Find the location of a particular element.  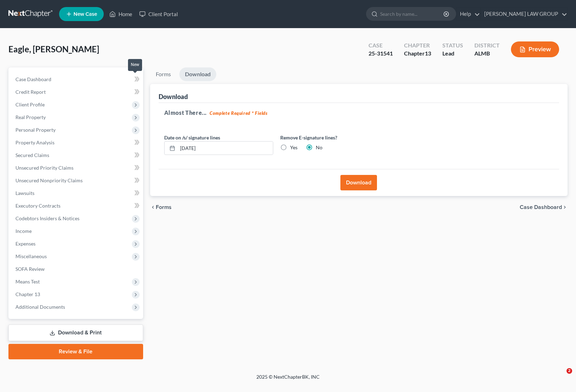

div: 25-31541 is located at coordinates (380, 53).